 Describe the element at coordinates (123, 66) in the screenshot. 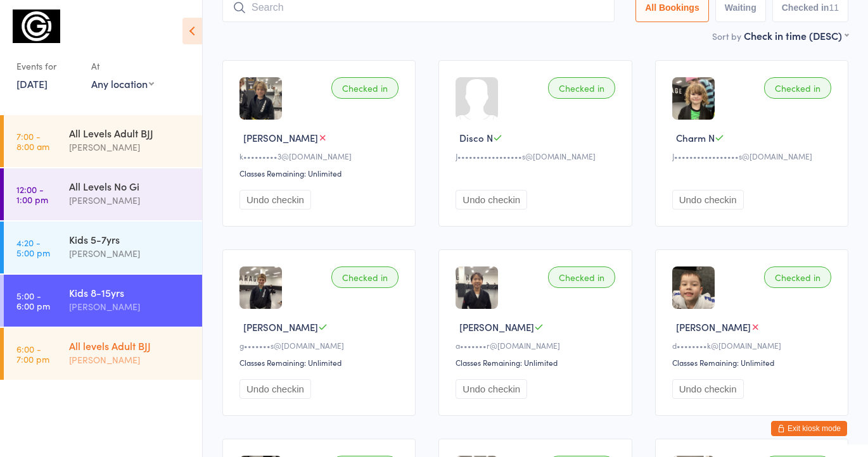

I see `div: At` at that location.